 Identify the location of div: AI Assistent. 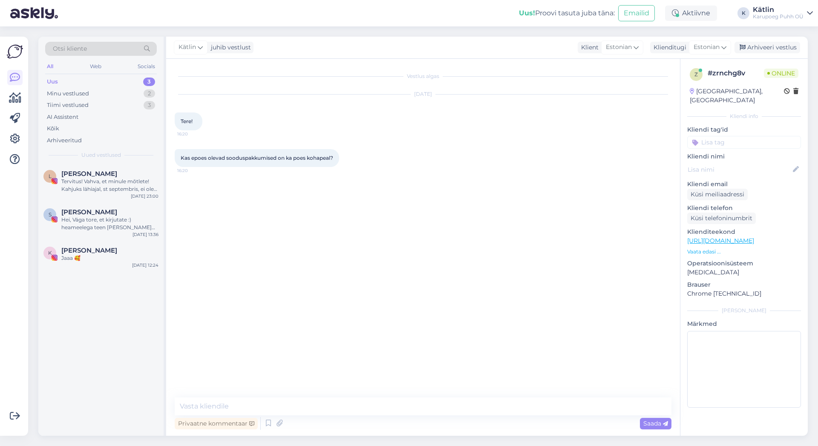
(63, 117).